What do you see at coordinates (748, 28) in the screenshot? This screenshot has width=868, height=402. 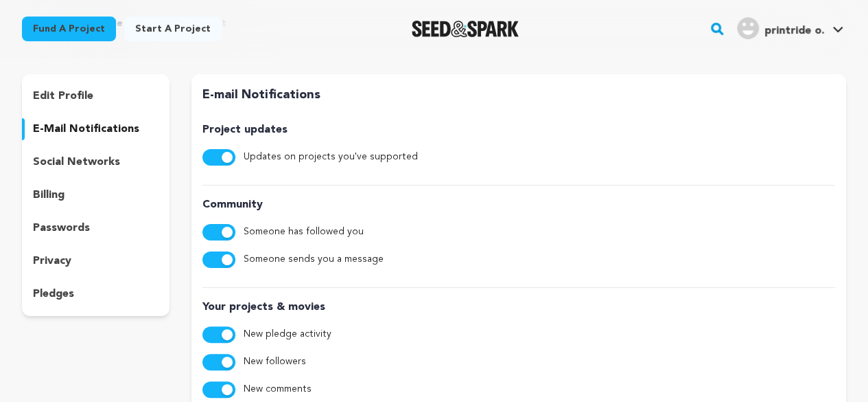 I see `img: user.png` at bounding box center [748, 28].